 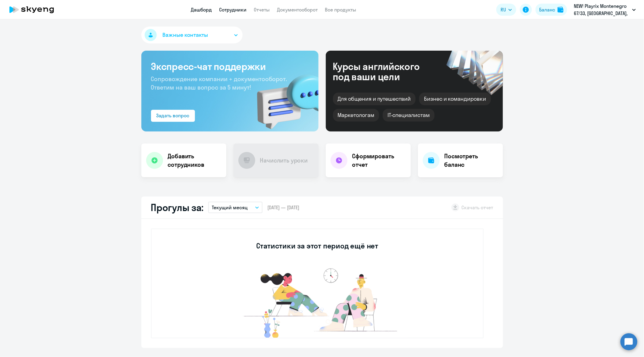 I want to click on img: no-data, so click(x=318, y=302).